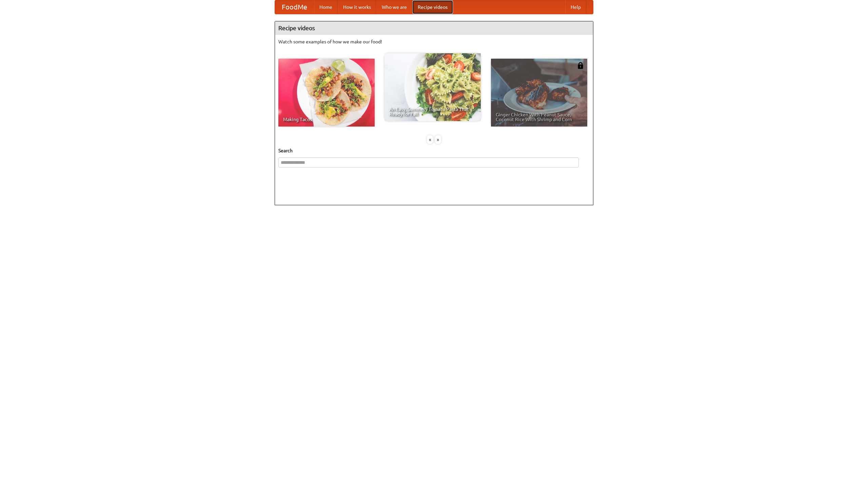 Image resolution: width=868 pixels, height=480 pixels. What do you see at coordinates (432, 7) in the screenshot?
I see `a: Recipe videos` at bounding box center [432, 7].